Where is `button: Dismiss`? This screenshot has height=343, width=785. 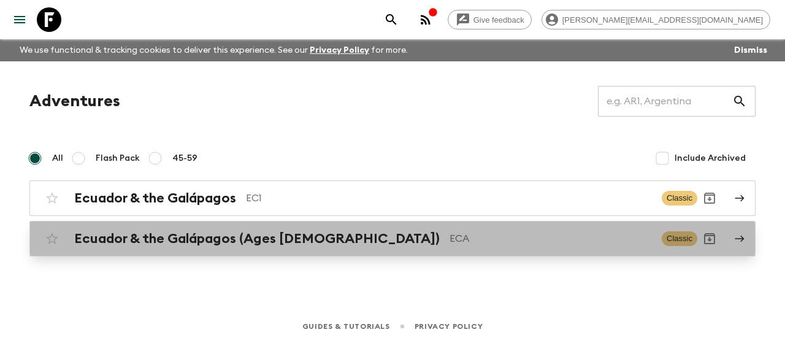
button: Dismiss is located at coordinates (751, 50).